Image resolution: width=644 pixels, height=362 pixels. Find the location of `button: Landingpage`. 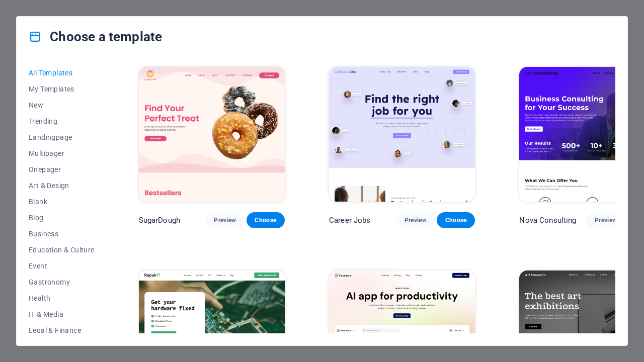

button: Landingpage is located at coordinates (62, 138).